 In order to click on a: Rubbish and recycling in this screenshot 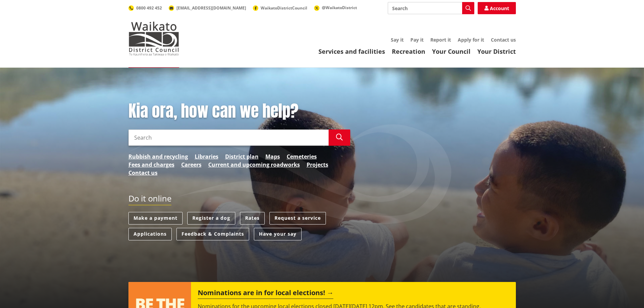, I will do `click(158, 156)`.